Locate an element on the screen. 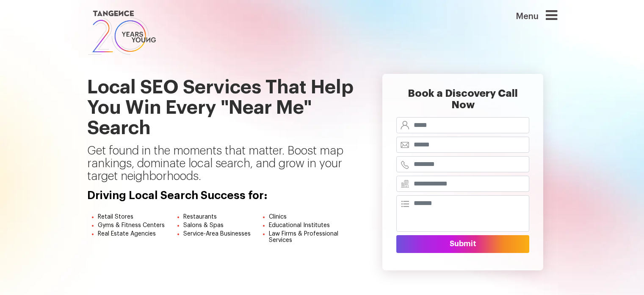  span: Educational Institutes is located at coordinates (300, 225).